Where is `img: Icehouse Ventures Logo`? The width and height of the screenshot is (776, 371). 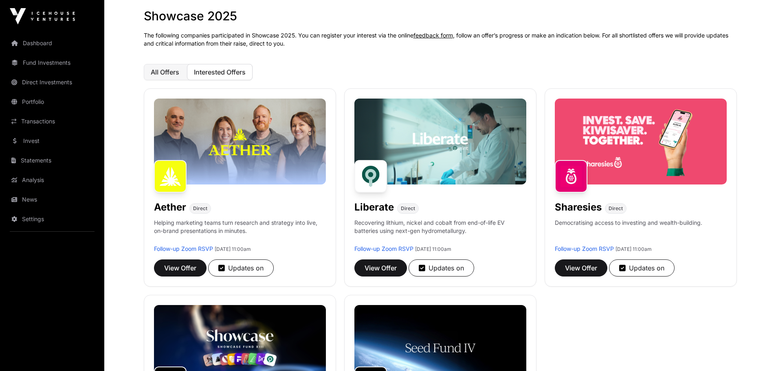 img: Icehouse Ventures Logo is located at coordinates (42, 16).